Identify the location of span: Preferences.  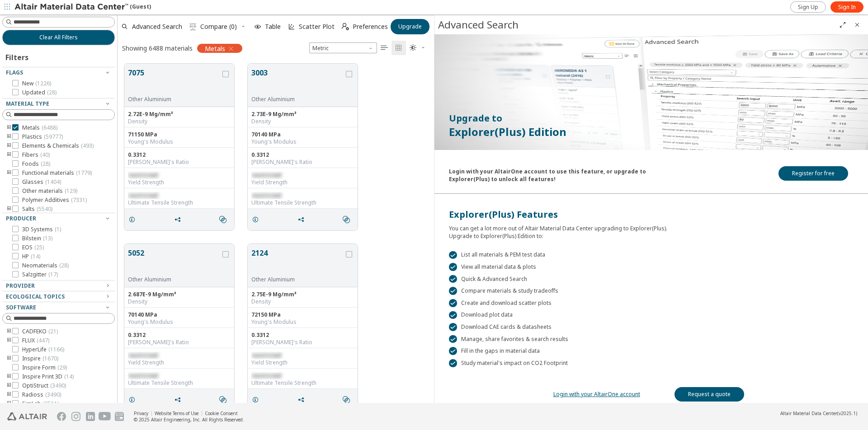
(370, 27).